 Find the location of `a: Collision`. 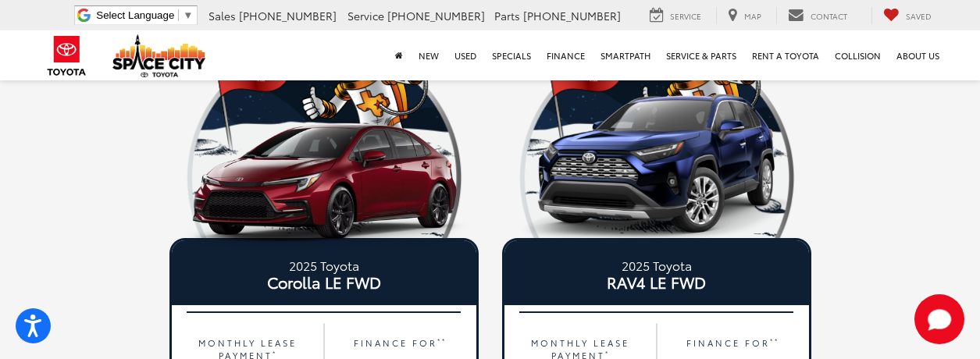

a: Collision is located at coordinates (858, 56).